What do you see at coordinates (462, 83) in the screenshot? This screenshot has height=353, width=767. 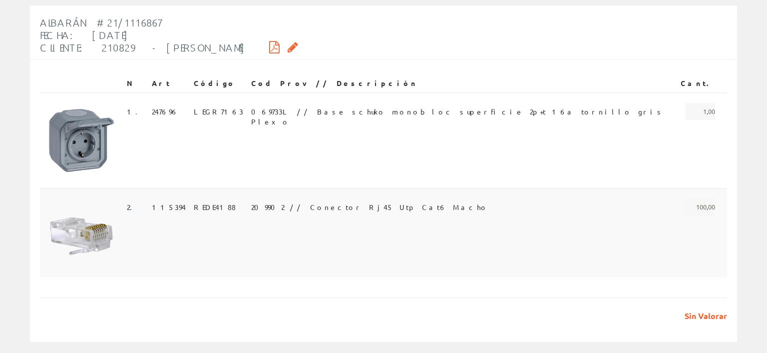 I see `th: Cod Prov // Descripción` at bounding box center [462, 83].